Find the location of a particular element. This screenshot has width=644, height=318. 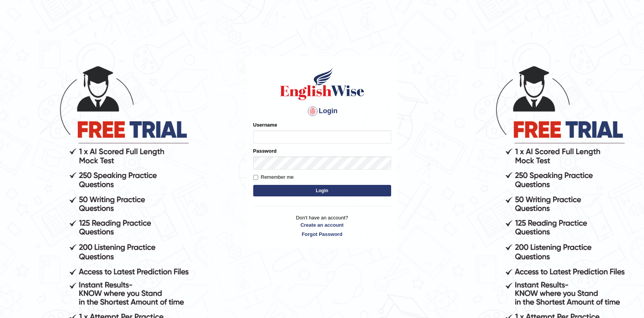

label: Password is located at coordinates (265, 151).